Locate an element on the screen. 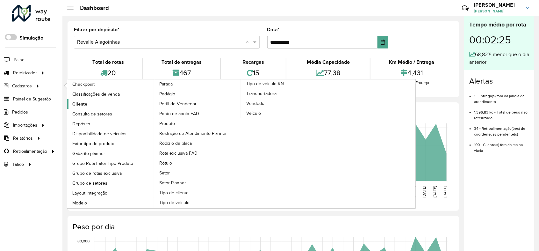 This screenshot has width=539, height=251. a: Ponto de apoio FAD is located at coordinates (198, 113).